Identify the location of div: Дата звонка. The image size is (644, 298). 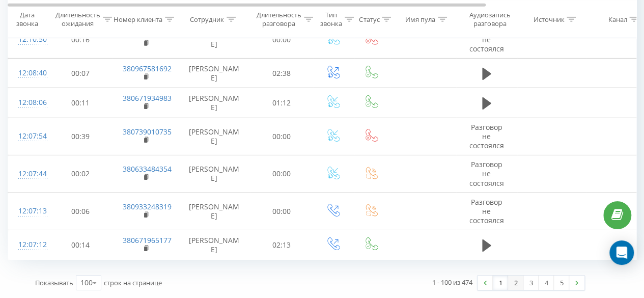
(27, 19).